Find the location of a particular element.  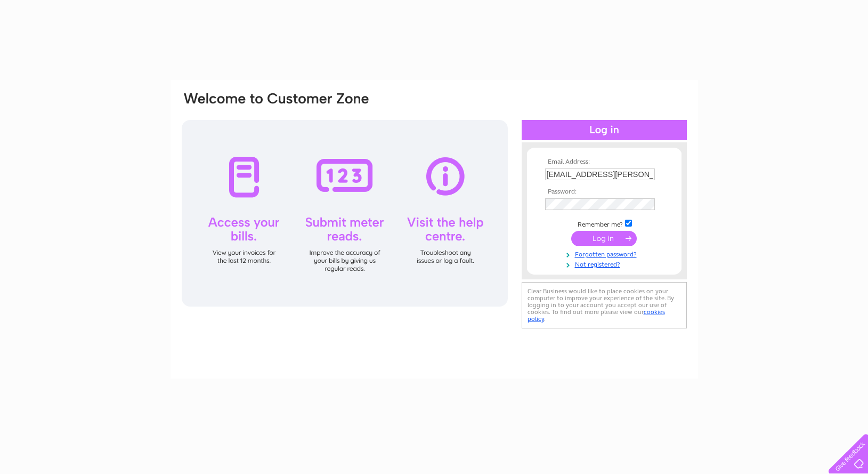

input: Submit is located at coordinates (603, 238).